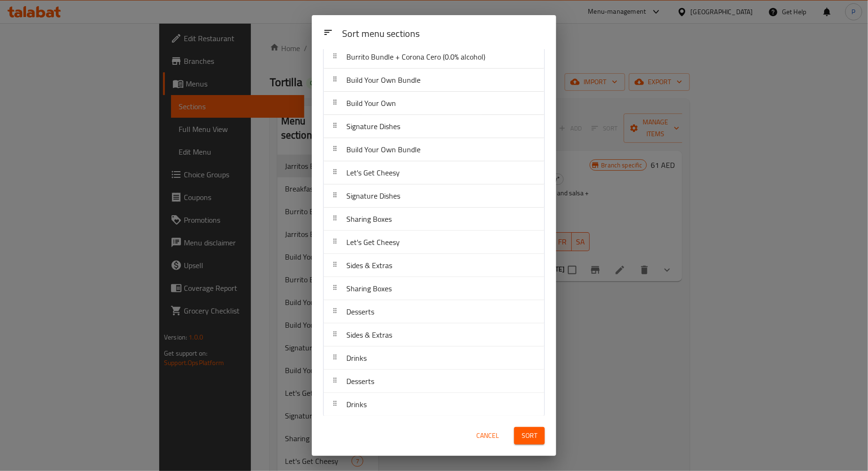  Describe the element at coordinates (443, 34) in the screenshot. I see `div: Sort menu sections` at that location.